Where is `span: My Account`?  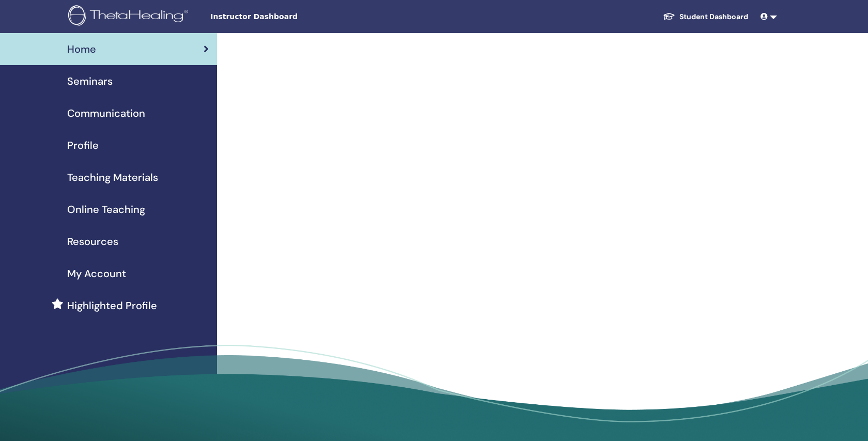 span: My Account is located at coordinates (97, 274).